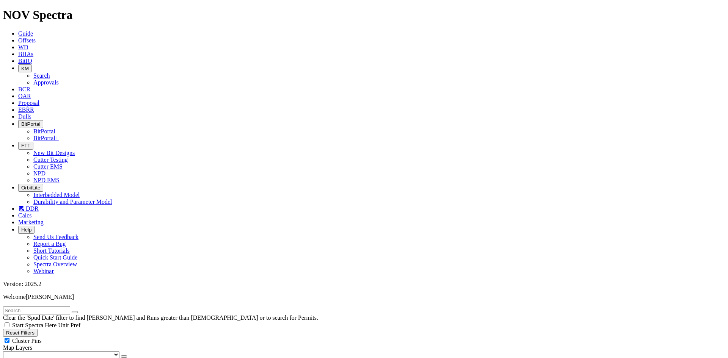 The image size is (728, 358). What do you see at coordinates (25, 96) in the screenshot?
I see `a: OAR` at bounding box center [25, 96].